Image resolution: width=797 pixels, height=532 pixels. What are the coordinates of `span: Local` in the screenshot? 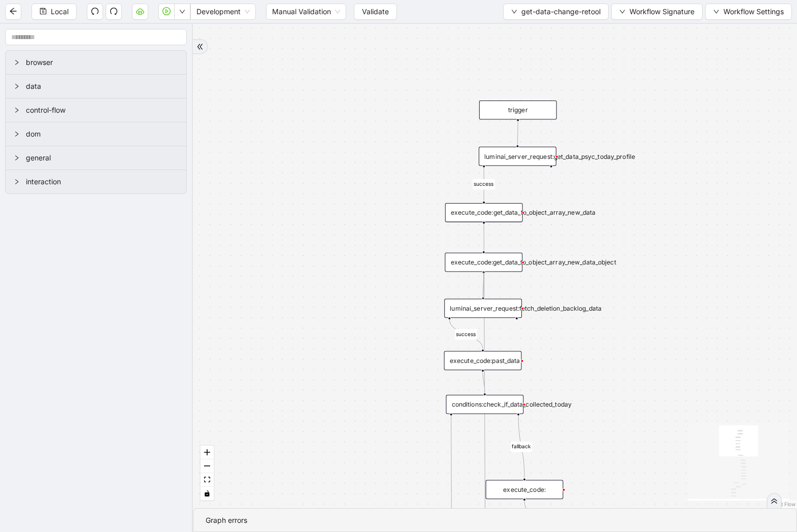 It's located at (59, 12).